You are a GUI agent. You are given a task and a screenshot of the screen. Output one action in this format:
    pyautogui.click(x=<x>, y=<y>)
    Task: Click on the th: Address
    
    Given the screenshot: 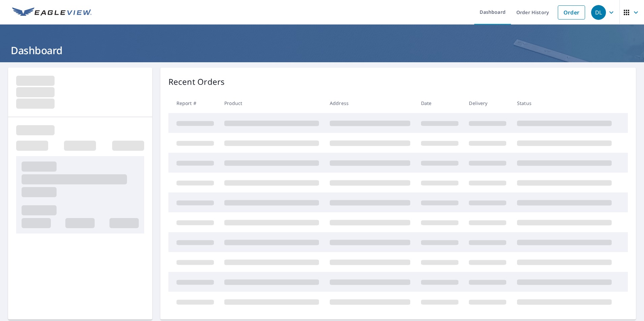 What is the action you would take?
    pyautogui.click(x=370, y=103)
    